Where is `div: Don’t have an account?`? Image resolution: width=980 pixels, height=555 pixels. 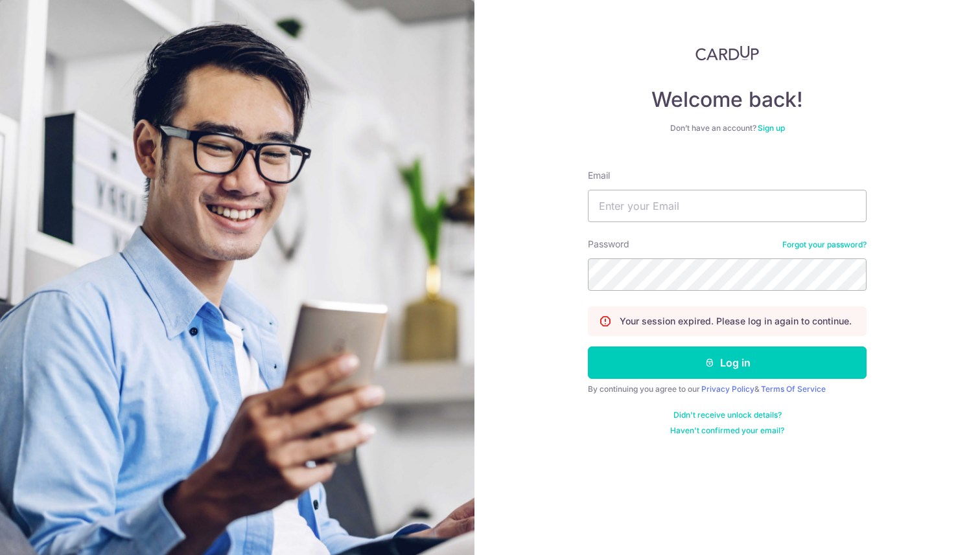 div: Don’t have an account? is located at coordinates (727, 128).